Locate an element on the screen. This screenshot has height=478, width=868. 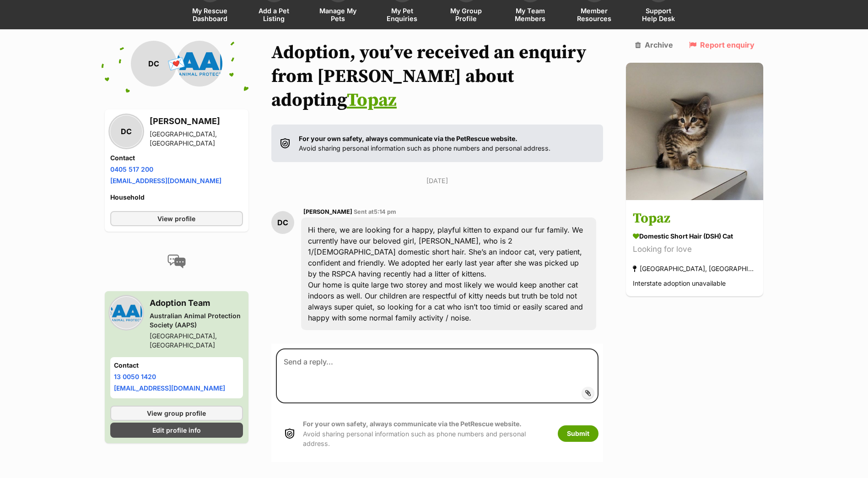
span: Member Resources is located at coordinates (594, 14).